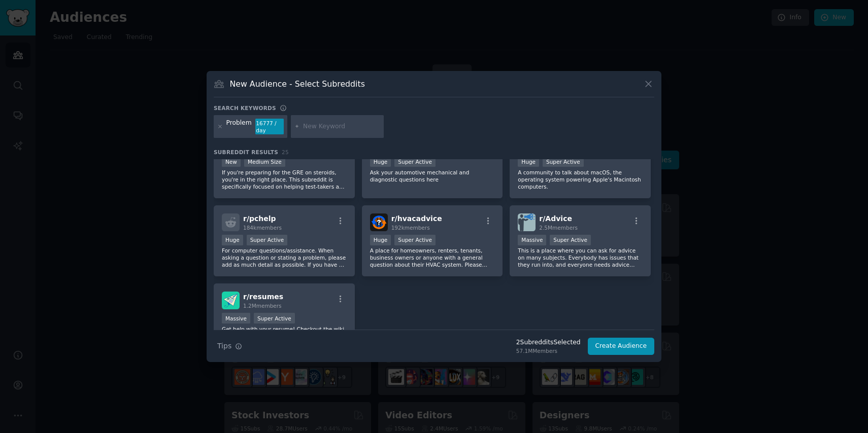  Describe the element at coordinates (230, 300) in the screenshot. I see `img: resumes` at that location.